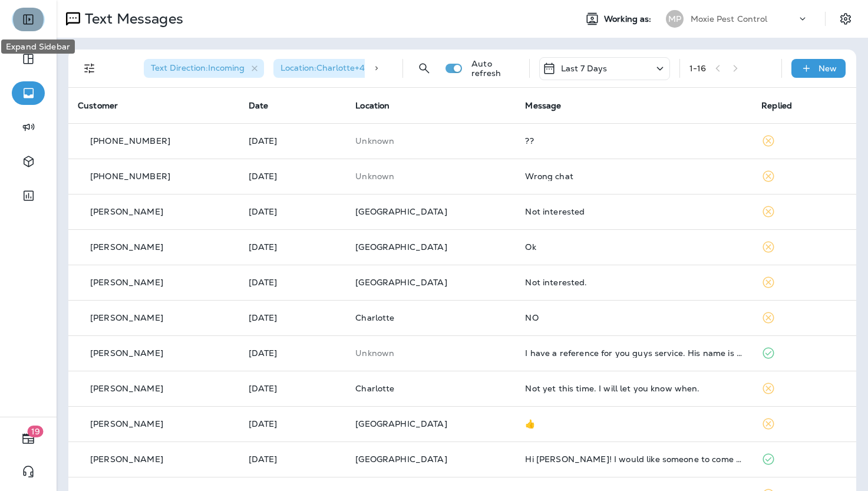 The width and height of the screenshot is (868, 491). I want to click on button: Search Messages, so click(424, 68).